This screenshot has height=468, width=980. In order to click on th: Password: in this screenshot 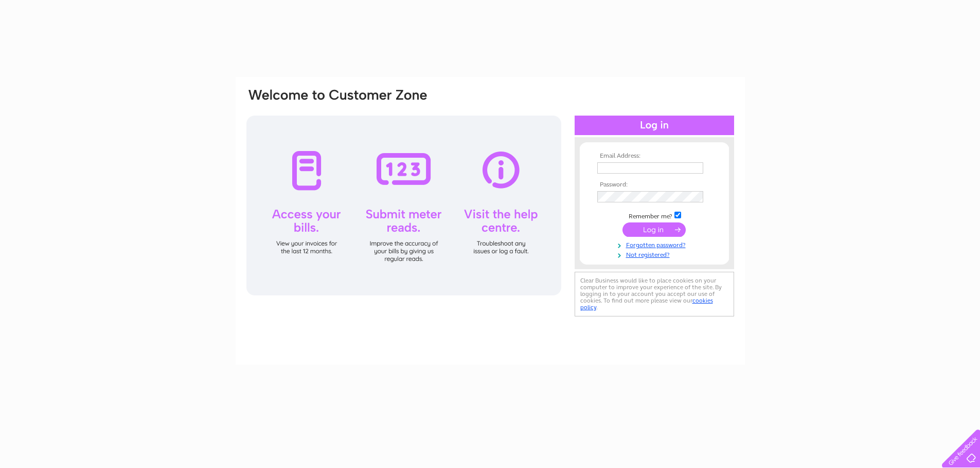, I will do `click(654, 185)`.